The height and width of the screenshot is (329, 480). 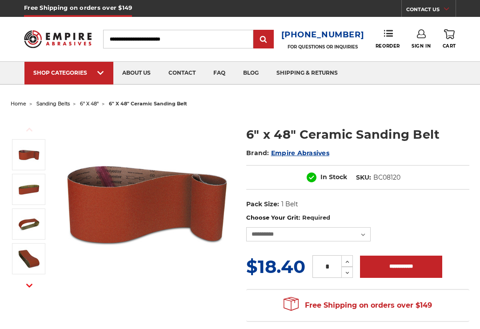 What do you see at coordinates (388, 39) in the screenshot?
I see `a: Reorder` at bounding box center [388, 39].